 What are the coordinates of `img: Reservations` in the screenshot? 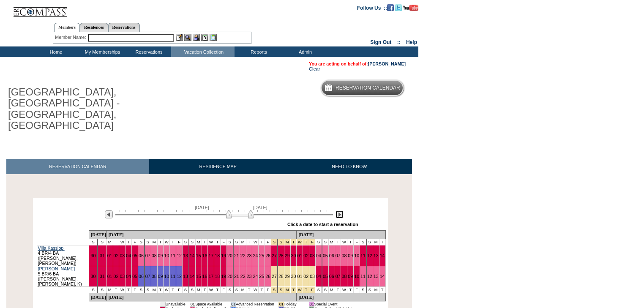 It's located at (205, 37).